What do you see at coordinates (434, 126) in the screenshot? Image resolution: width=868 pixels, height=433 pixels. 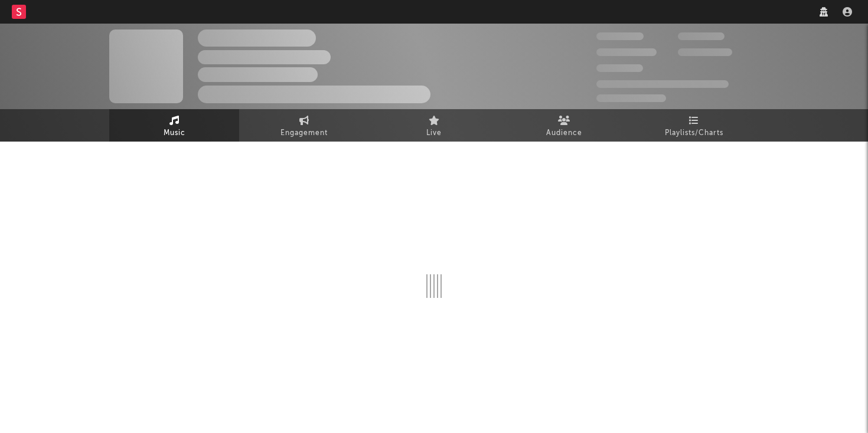 I see `a: Live` at bounding box center [434, 126].